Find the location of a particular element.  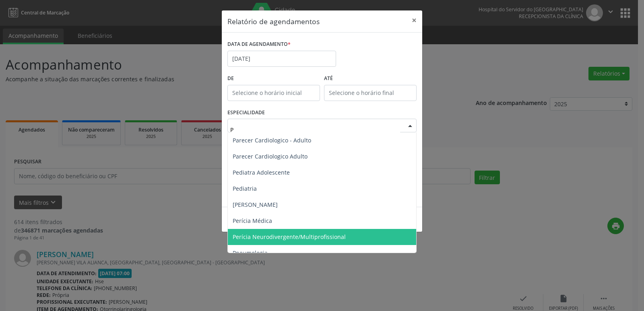

input: Selecione uma data ou intervalo is located at coordinates (282, 59).